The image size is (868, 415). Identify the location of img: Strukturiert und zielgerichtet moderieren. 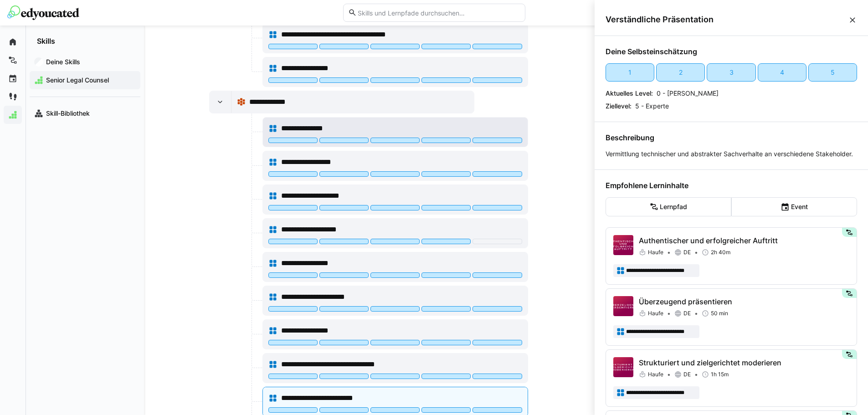
(623, 367).